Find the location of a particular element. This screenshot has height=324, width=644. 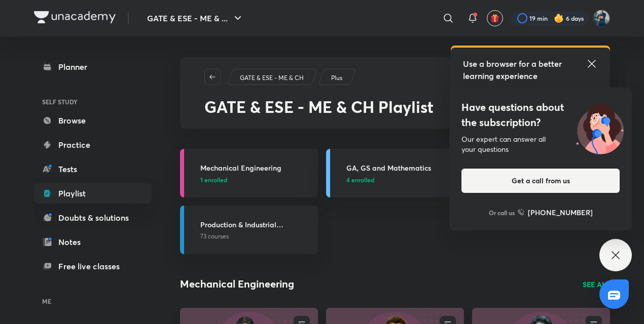

a: Practice is located at coordinates (93, 145).